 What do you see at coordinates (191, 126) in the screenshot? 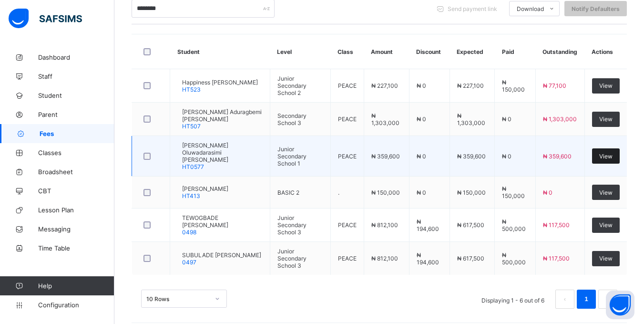
I see `span: HT507` at bounding box center [191, 126].